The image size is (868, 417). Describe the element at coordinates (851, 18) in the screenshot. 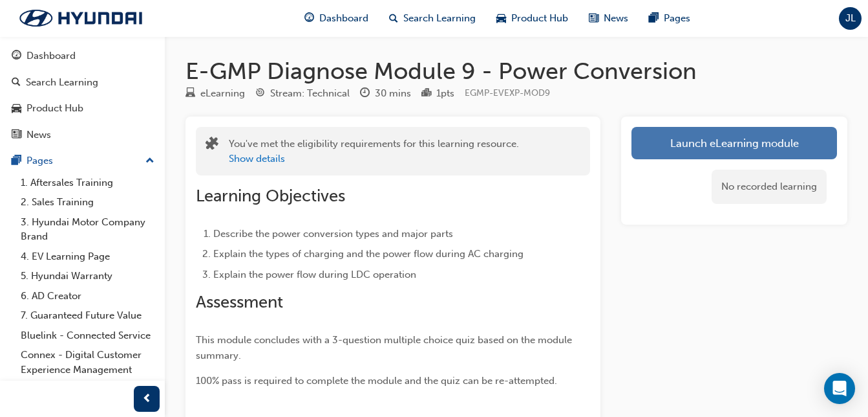

I see `span: JL` at that location.